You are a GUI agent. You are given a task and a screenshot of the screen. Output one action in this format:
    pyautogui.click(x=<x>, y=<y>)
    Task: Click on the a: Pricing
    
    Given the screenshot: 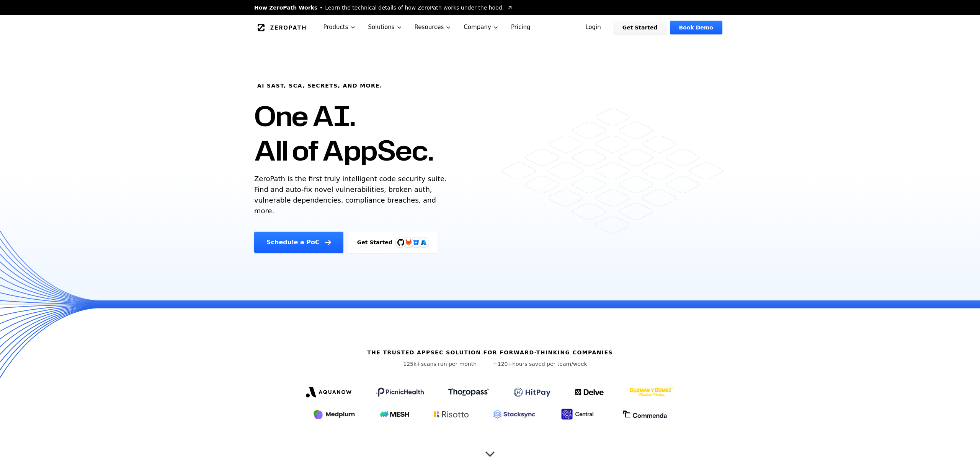 What is the action you would take?
    pyautogui.click(x=521, y=27)
    